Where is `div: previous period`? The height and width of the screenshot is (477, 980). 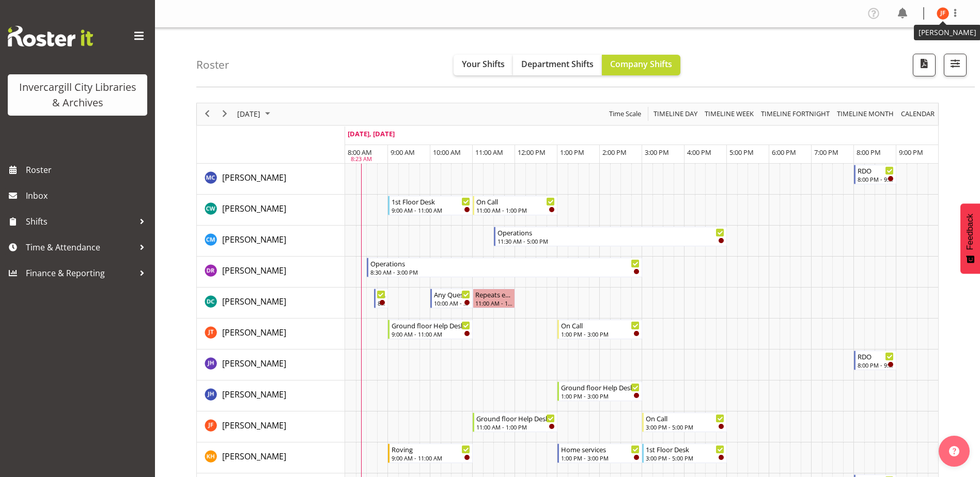
div: previous period is located at coordinates (207, 114).